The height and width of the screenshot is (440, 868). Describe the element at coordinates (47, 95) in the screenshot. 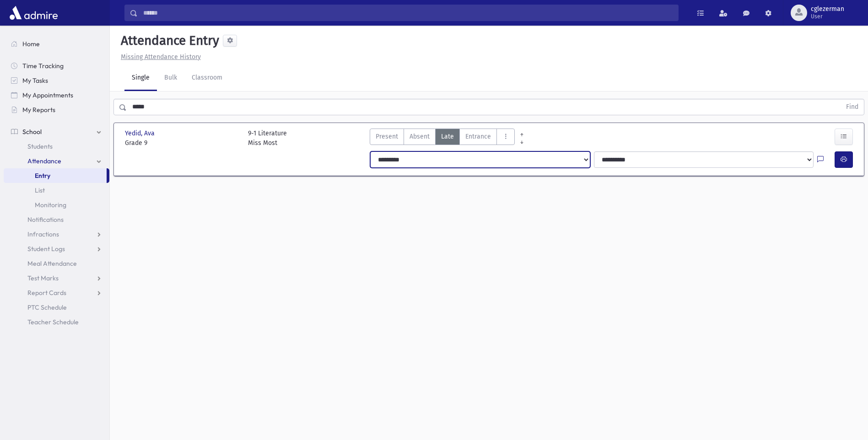

I see `span: My Appointments` at that location.